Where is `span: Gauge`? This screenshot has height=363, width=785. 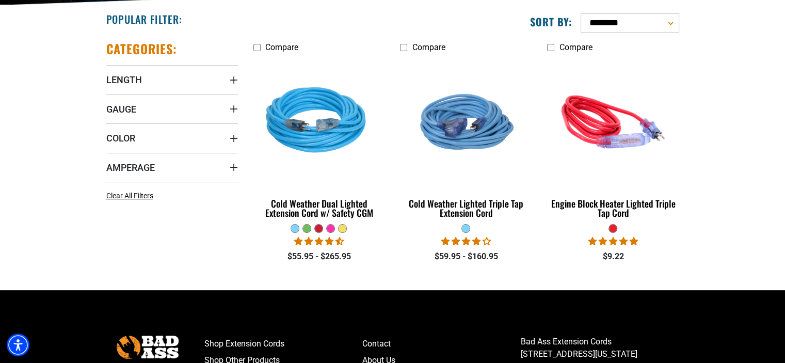
span: Gauge is located at coordinates (121, 109).